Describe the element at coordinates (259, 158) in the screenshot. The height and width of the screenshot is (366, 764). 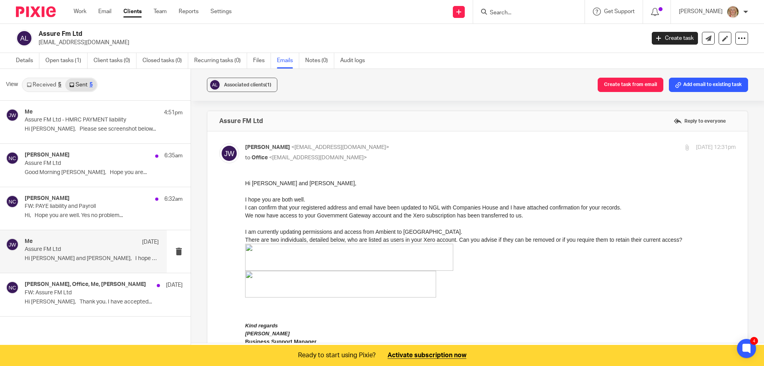
I see `span: Office` at that location.